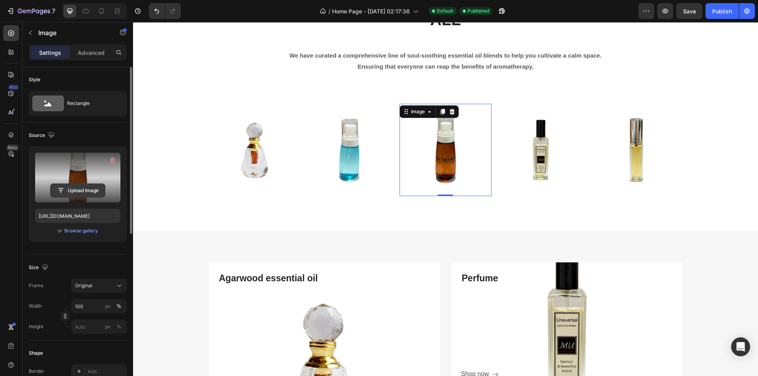 The image size is (758, 376). I want to click on div: Image, so click(285, 90).